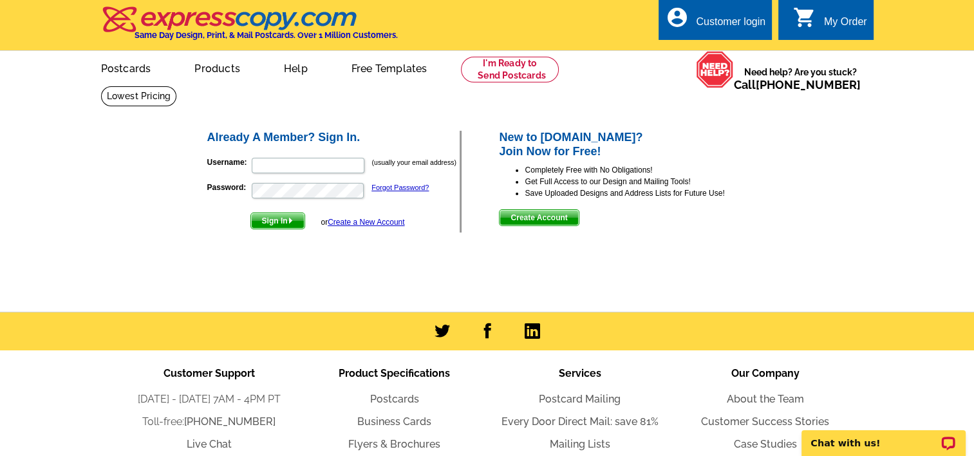  What do you see at coordinates (580, 373) in the screenshot?
I see `span: Services` at bounding box center [580, 373].